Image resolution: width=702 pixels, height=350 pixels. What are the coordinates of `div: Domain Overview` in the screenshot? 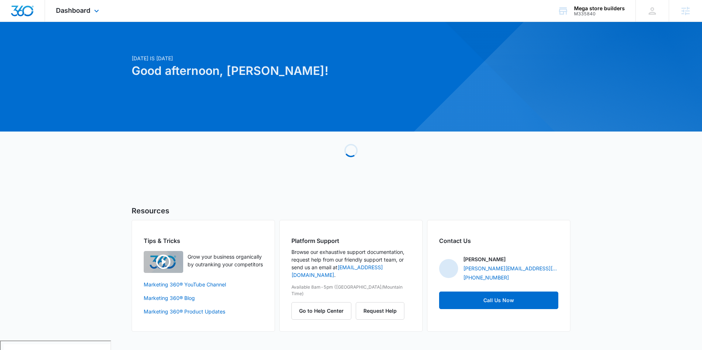 It's located at (46, 45).